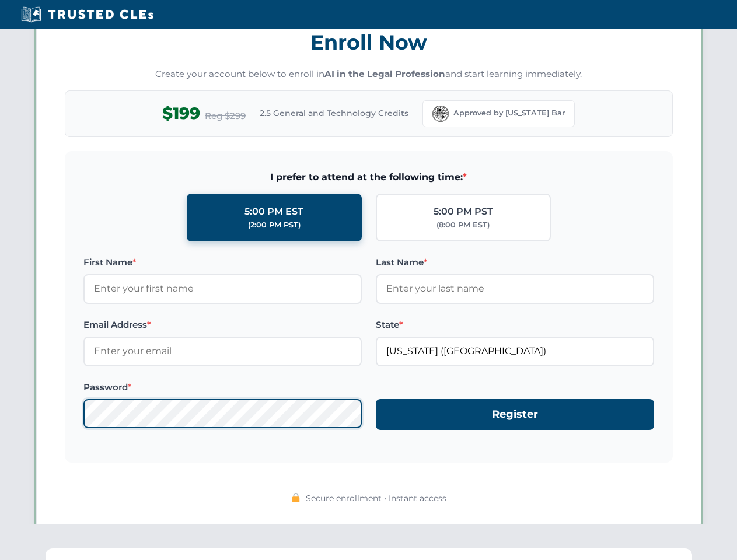 This screenshot has width=737, height=560. What do you see at coordinates (273, 212) in the screenshot?
I see `div: 5:00 PM EST` at bounding box center [273, 212].